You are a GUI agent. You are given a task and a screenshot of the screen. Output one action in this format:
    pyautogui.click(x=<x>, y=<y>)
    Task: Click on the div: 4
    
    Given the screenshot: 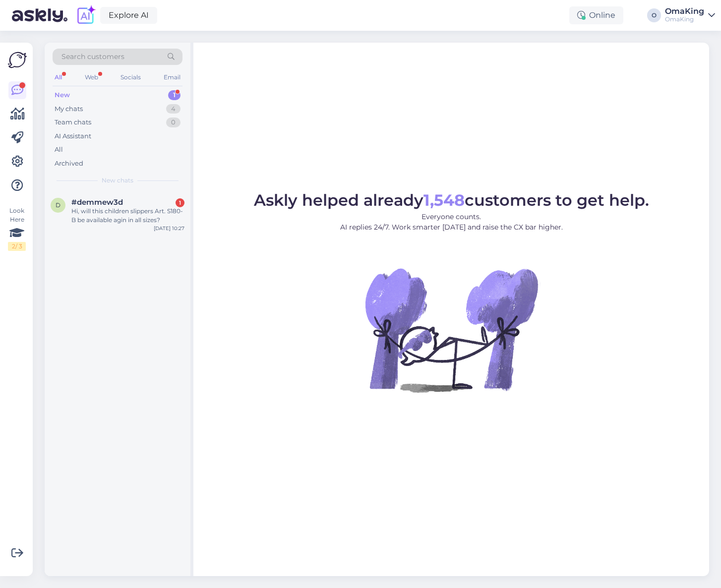 What is the action you would take?
    pyautogui.click(x=173, y=109)
    